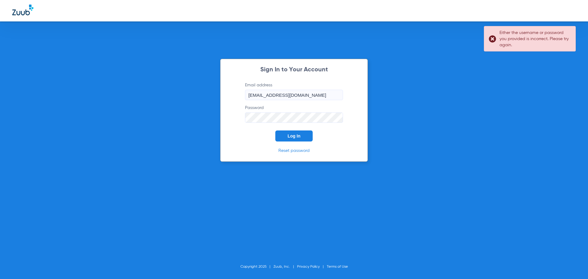 The width and height of the screenshot is (588, 279). Describe the element at coordinates (294, 91) in the screenshot. I see `label: Email address` at that location.